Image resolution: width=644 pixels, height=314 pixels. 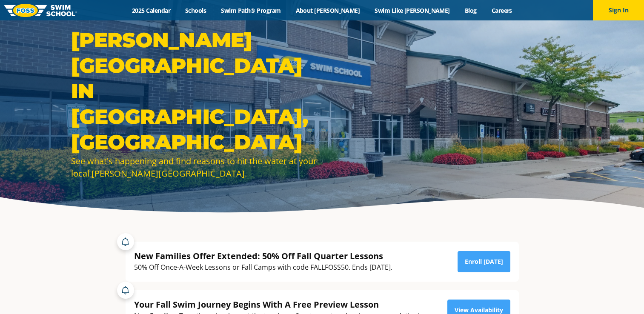 What do you see at coordinates (276, 304) in the screenshot?
I see `div: Your Fall Swim Journey Begins With A Free Preview Lesson` at bounding box center [276, 304].